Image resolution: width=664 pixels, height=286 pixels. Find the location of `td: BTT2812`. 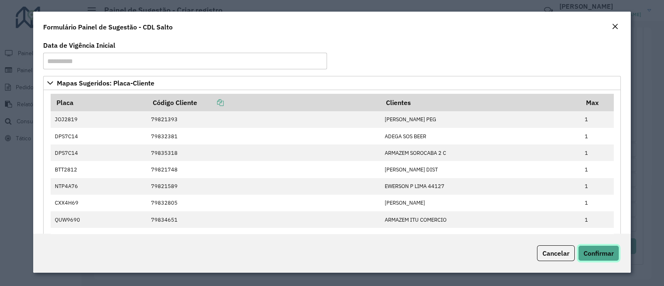

td: BTT2812 is located at coordinates (99, 169).